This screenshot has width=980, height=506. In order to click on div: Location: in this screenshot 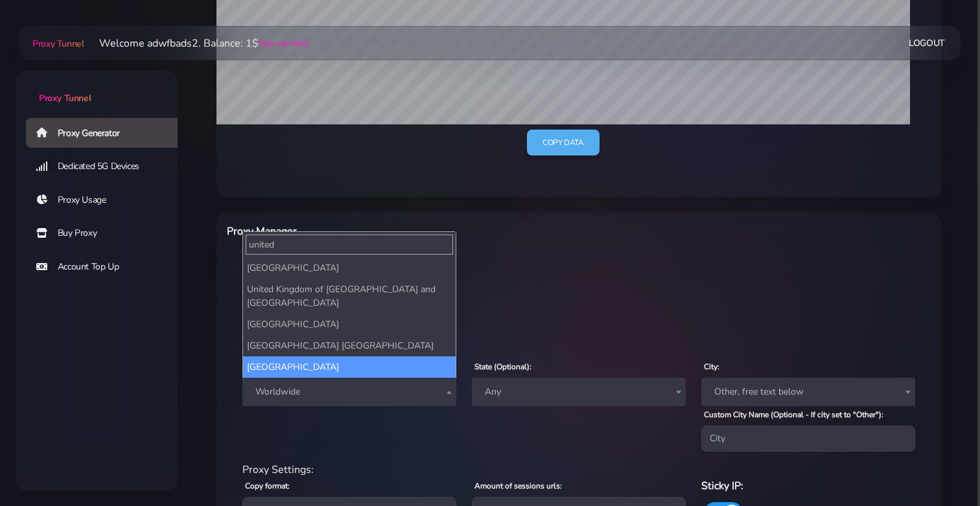, I will do `click(579, 351)`.